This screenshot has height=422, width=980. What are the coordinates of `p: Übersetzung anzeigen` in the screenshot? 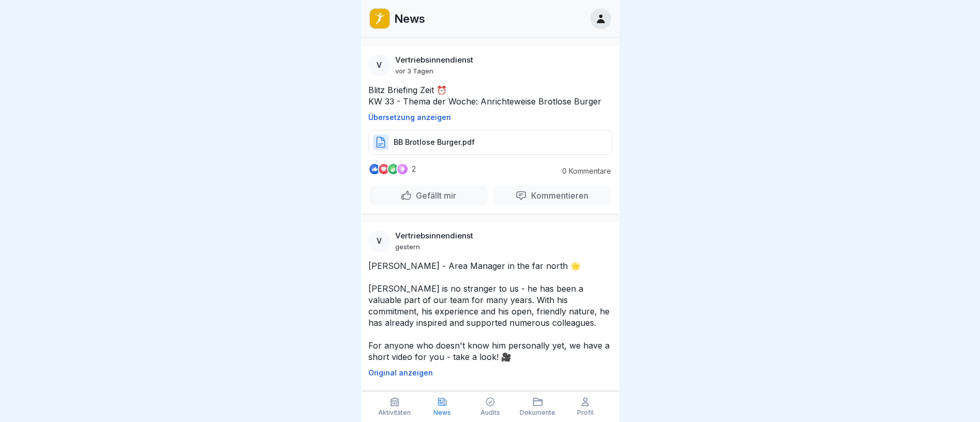 It's located at (490, 117).